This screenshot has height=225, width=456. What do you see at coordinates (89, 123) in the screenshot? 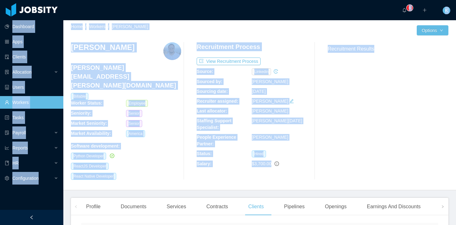
I see `b: Market Seniority:` at bounding box center [89, 123].